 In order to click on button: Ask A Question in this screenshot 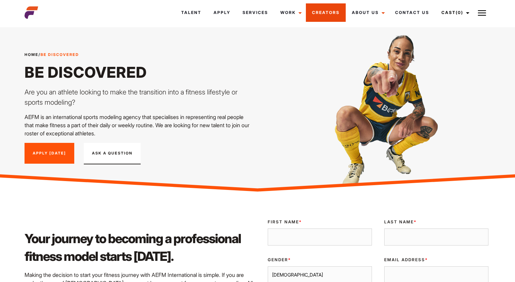, I will do `click(112, 154)`.